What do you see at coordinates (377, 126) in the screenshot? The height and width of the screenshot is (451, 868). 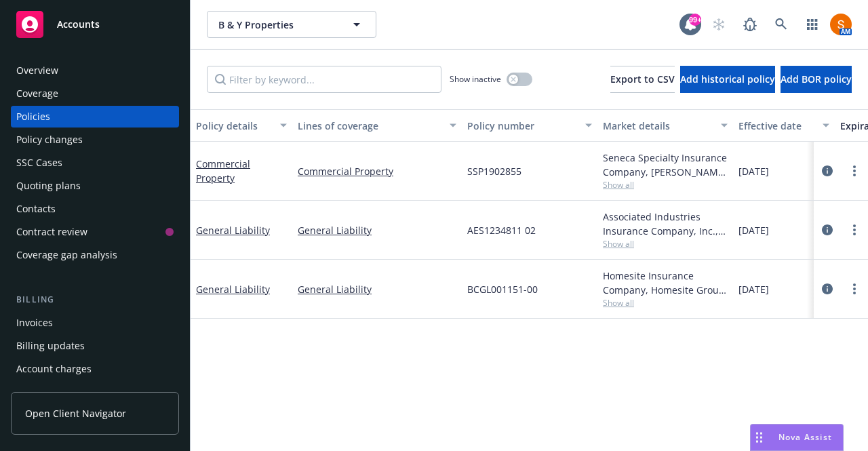 I see `button: Lines of coverage` at bounding box center [377, 126].